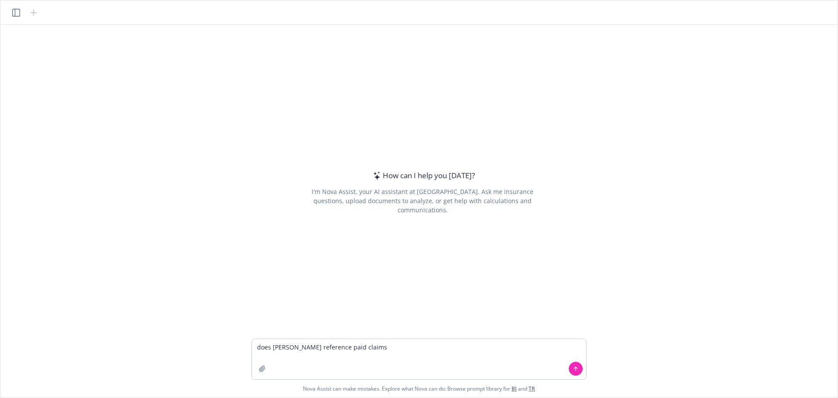 The width and height of the screenshot is (838, 398). Describe the element at coordinates (532, 388) in the screenshot. I see `a: TR` at that location.